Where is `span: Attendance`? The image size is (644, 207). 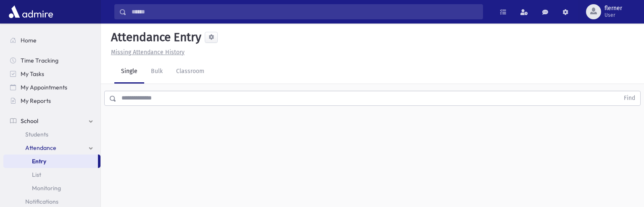
span: Attendance is located at coordinates (41, 148).